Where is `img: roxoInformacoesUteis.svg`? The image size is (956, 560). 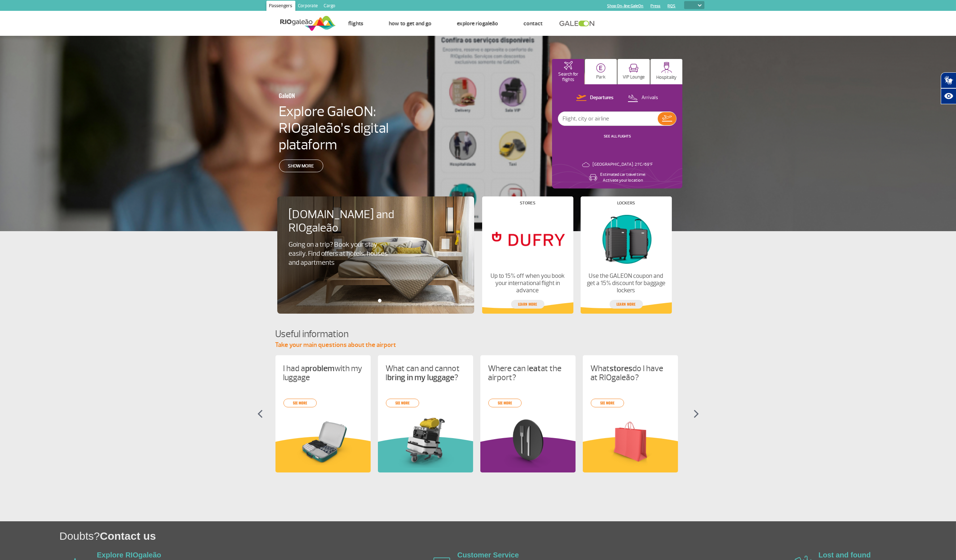 img: roxoInformacoesUteis.svg is located at coordinates (528, 455).